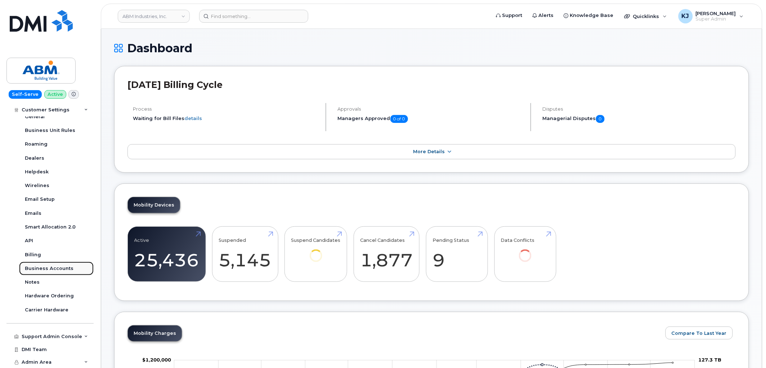 This screenshot has height=368, width=766. Describe the element at coordinates (600, 119) in the screenshot. I see `span: 0` at that location.